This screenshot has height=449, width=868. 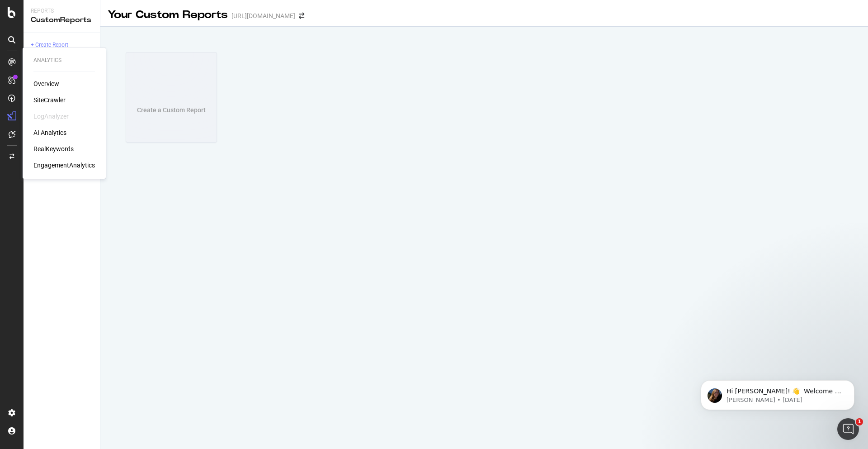 I want to click on a: + Create Report, so click(x=62, y=45).